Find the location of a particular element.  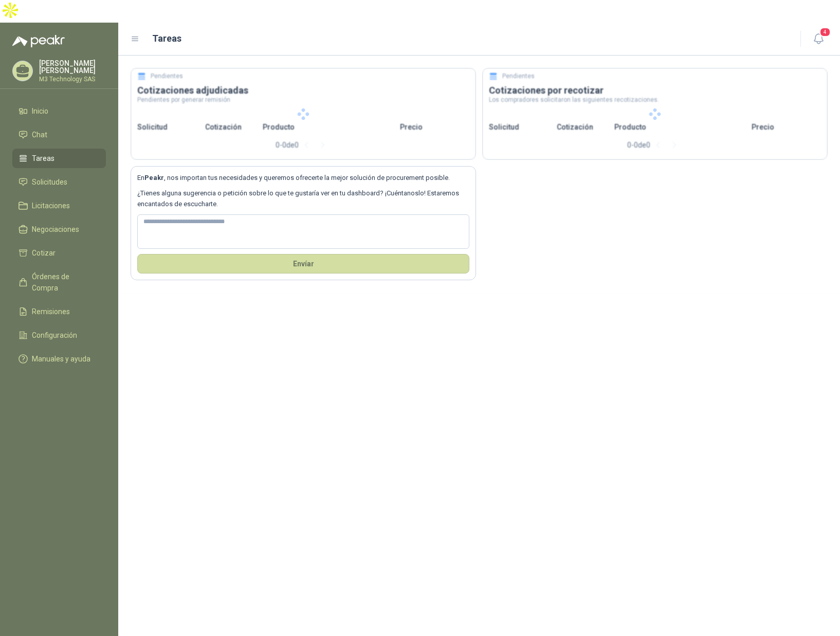

a: Configuración is located at coordinates (59, 335).